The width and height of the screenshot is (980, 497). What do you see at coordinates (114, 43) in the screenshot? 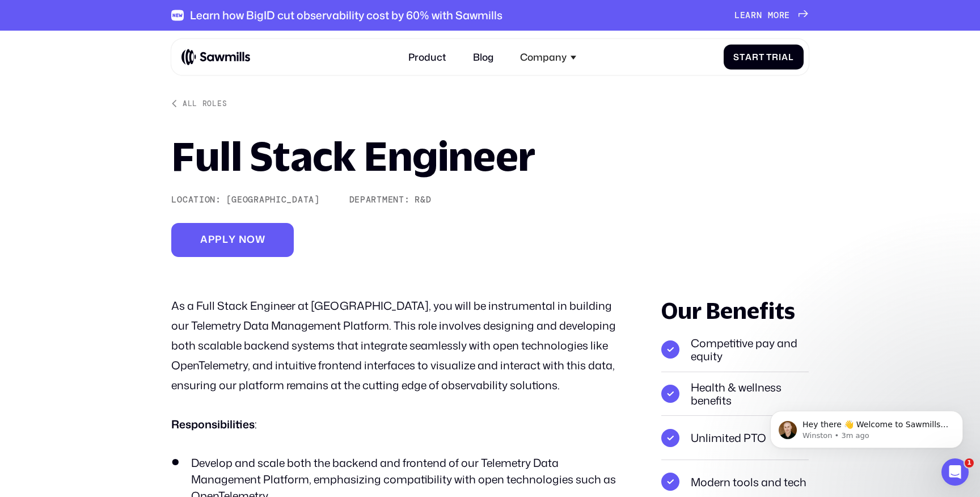
I see `div: message notification from Winston, 3m ago. Hey there 👋 Welcome to Sawmills. The smart telemetry m...` at bounding box center [114, 43].